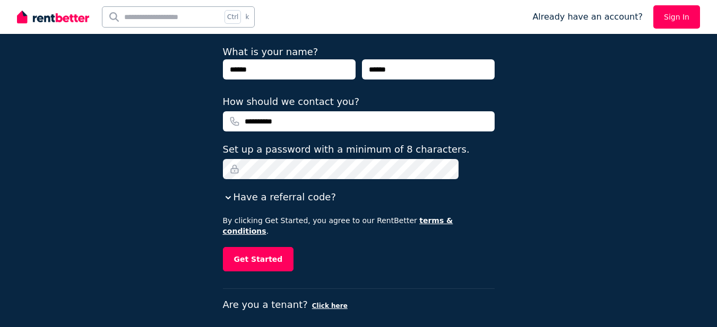 The width and height of the screenshot is (717, 327). Describe the element at coordinates (677, 17) in the screenshot. I see `a: Sign In` at that location.